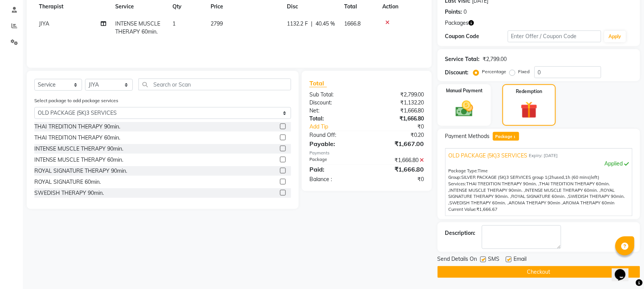 This screenshot has width=644, height=289. What do you see at coordinates (488, 156) in the screenshot?
I see `span: OLD PACKAGE (5K)3 SERVICES` at bounding box center [488, 156].